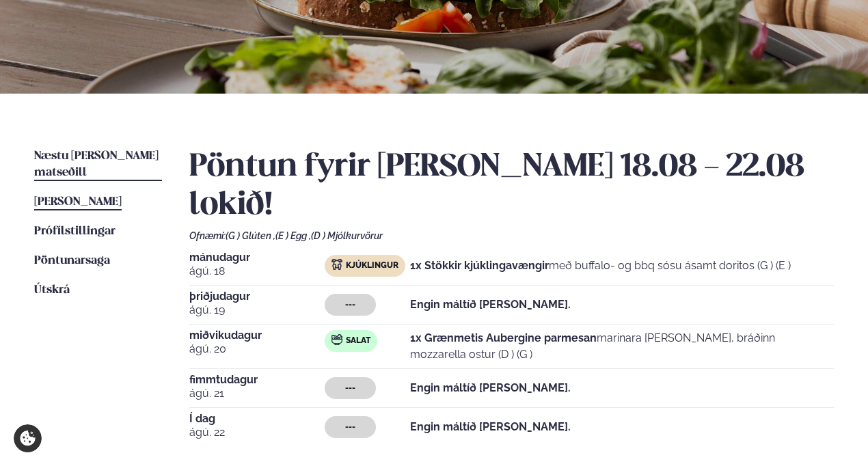  What do you see at coordinates (74, 232) in the screenshot?
I see `a: Prófílstillingar` at bounding box center [74, 232].